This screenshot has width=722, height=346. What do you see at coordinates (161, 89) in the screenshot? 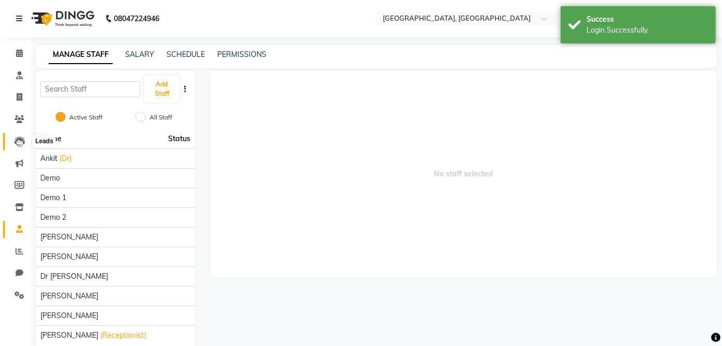
I see `button: Add Staff` at bounding box center [161, 89].